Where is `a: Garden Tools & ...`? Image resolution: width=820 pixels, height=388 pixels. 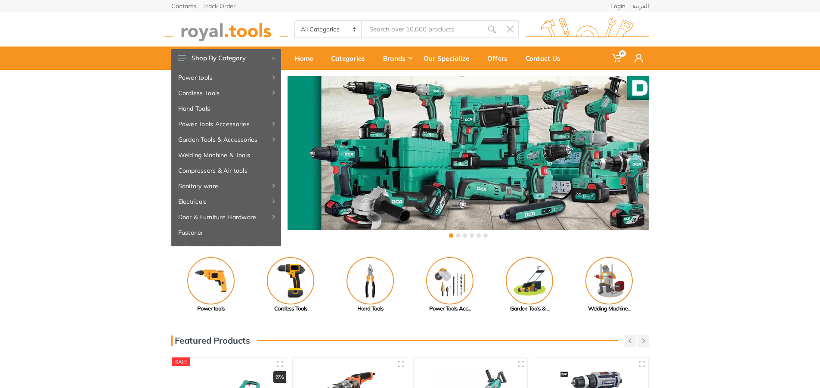
a: Garden Tools & ... is located at coordinates (529, 285).